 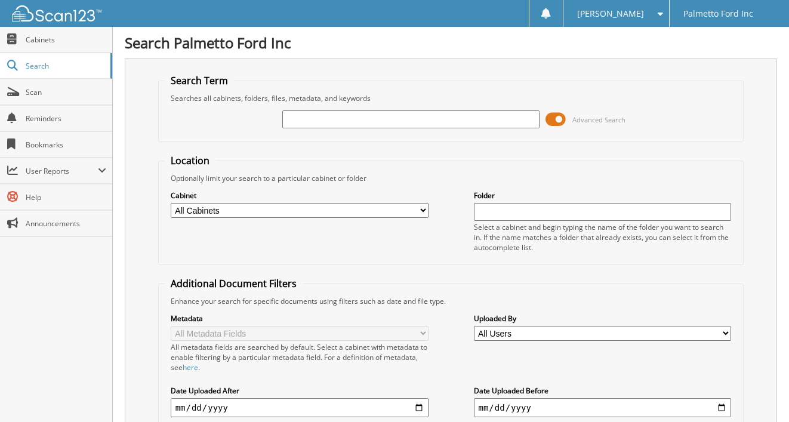 I want to click on span: Bookmarks, so click(x=66, y=144).